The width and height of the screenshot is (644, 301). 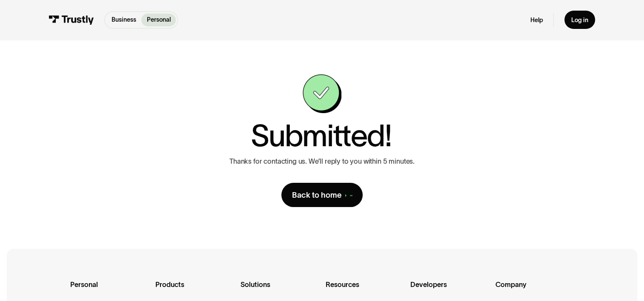 I want to click on div: Personal, so click(x=110, y=289).